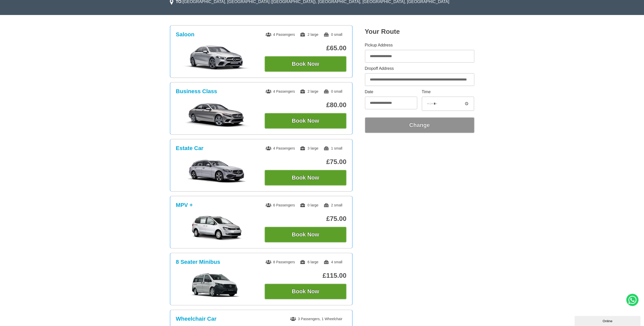 The image size is (644, 326). Describe the element at coordinates (216, 114) in the screenshot. I see `img: Business Class` at that location.